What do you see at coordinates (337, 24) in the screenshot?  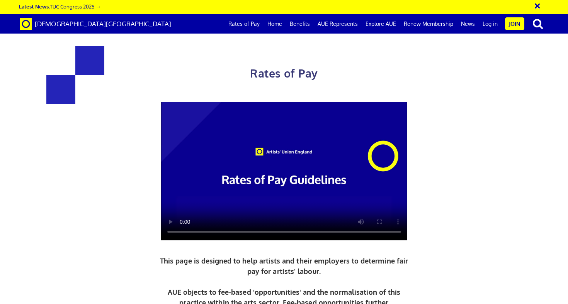 I see `a: AUE Represents` at bounding box center [337, 24].